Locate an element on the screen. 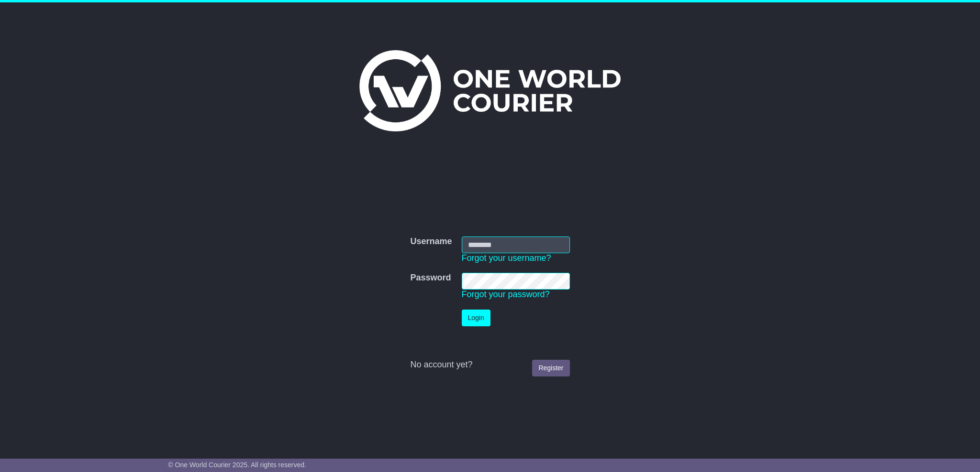 This screenshot has width=980, height=472. span: © One World Courier 2025. All rights reserved. is located at coordinates (237, 465).